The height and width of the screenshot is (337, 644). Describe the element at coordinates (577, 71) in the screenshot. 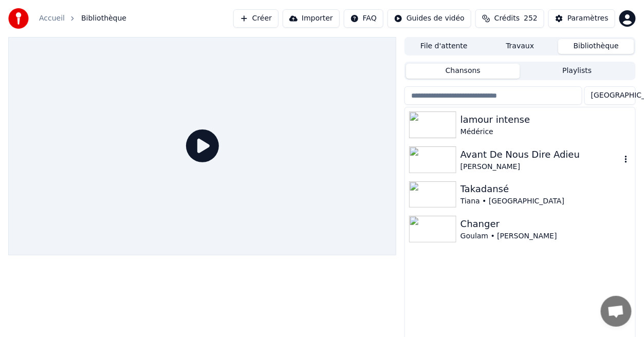

I see `button: Playlists` at that location.